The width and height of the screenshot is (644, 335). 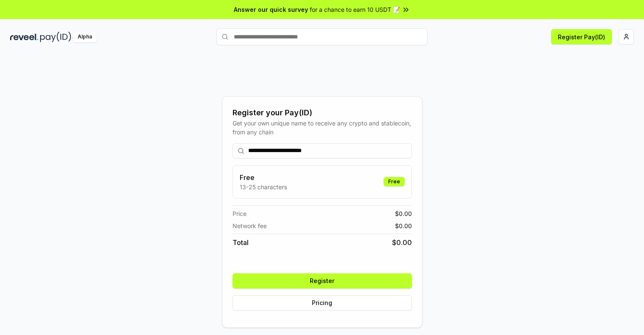 I want to click on h3: Free, so click(x=264, y=177).